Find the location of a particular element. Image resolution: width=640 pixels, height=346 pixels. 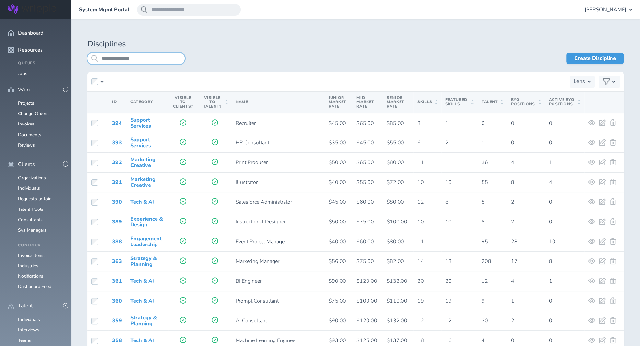

a: System Mgmt Portal is located at coordinates (104, 10).